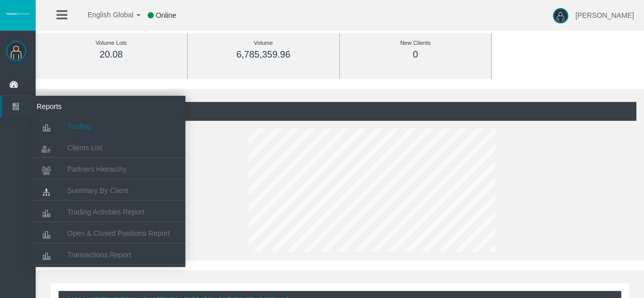 This screenshot has width=644, height=298. Describe the element at coordinates (104, 15) in the screenshot. I see `span: English Global` at that location.